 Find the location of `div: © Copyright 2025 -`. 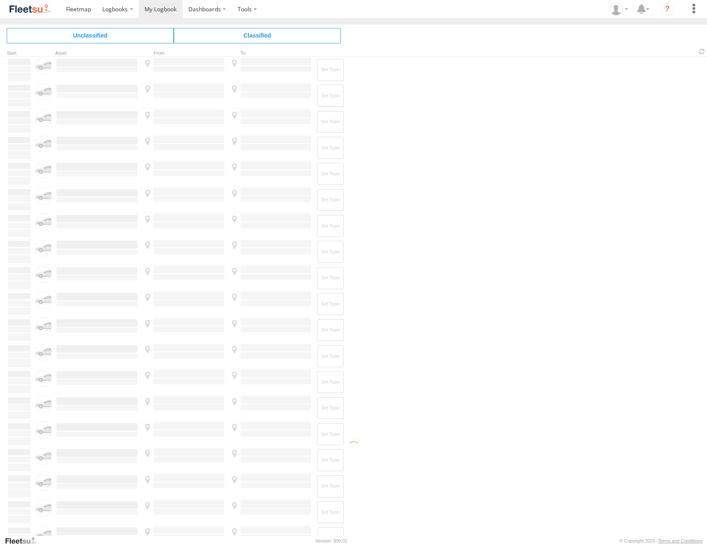

div: © Copyright 2025 - is located at coordinates (661, 541).